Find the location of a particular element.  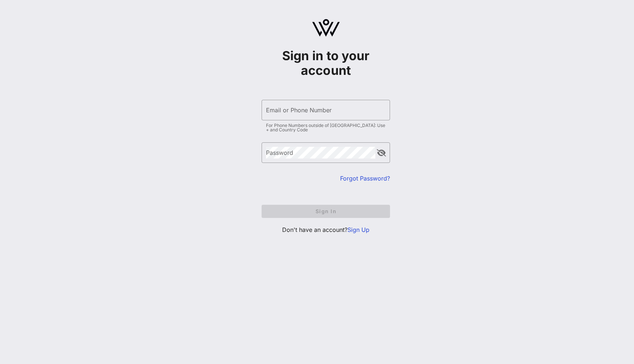

img: logo.svg is located at coordinates (326, 28).